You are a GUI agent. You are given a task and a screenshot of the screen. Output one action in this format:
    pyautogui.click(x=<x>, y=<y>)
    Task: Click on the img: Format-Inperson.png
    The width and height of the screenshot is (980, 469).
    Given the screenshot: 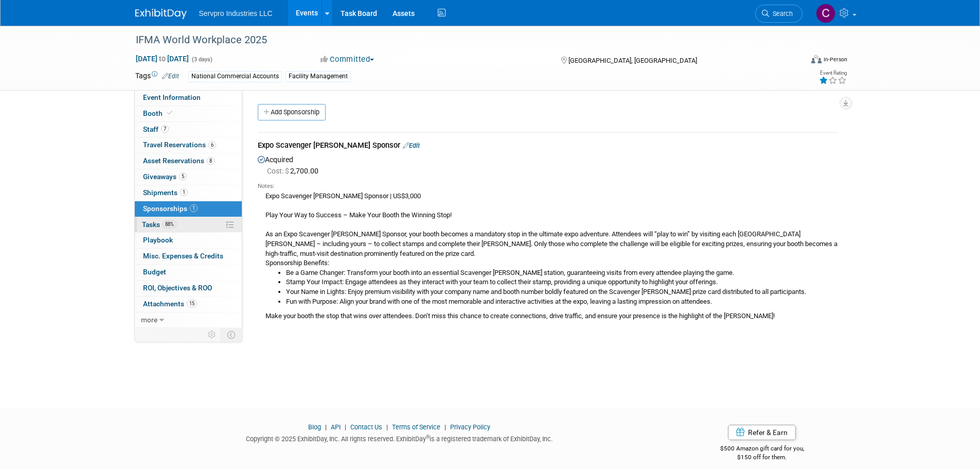 What is the action you would take?
    pyautogui.click(x=816, y=59)
    